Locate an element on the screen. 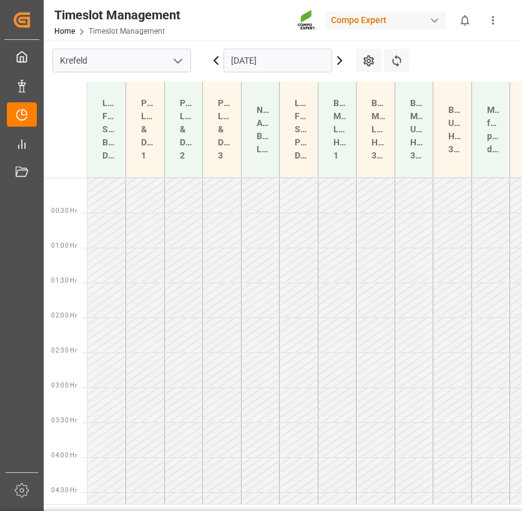 This screenshot has width=522, height=511. span: 01:00 Hr is located at coordinates (64, 245).